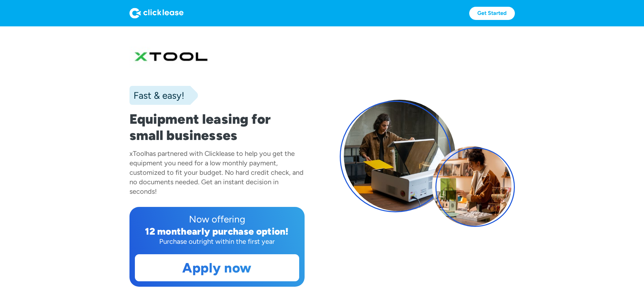 This screenshot has width=644, height=308. What do you see at coordinates (492, 13) in the screenshot?
I see `a: Get Started` at bounding box center [492, 13].